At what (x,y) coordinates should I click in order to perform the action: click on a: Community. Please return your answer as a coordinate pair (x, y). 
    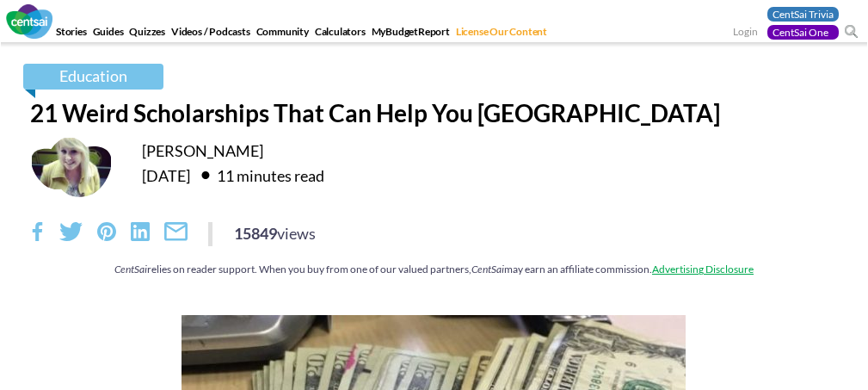
    Looking at the image, I should click on (282, 33).